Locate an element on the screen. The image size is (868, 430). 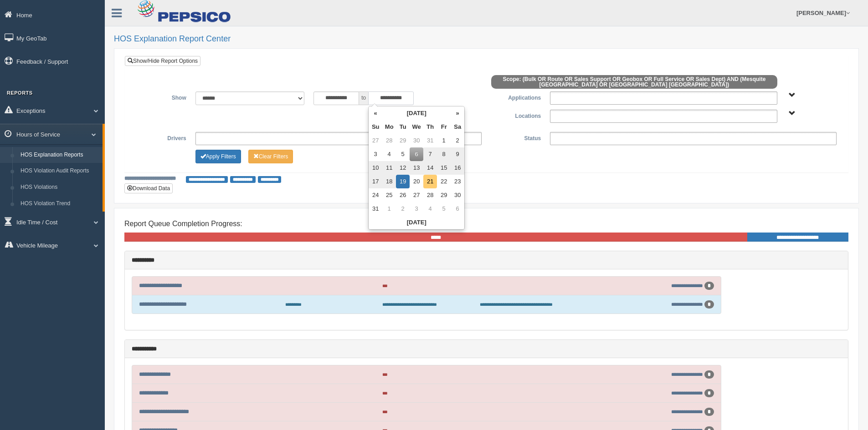
th: Tu is located at coordinates (403, 127).